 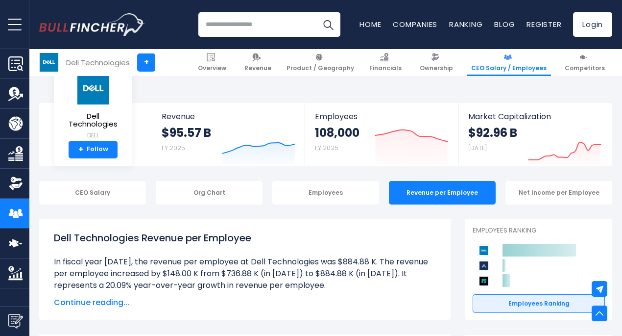 What do you see at coordinates (484, 281) in the screenshot?
I see `img: NetApp competitors logo` at bounding box center [484, 281].